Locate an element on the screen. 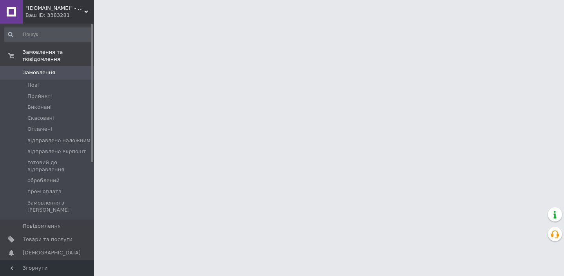 This screenshot has height=276, width=564. span: Повідомлення is located at coordinates (42, 226).